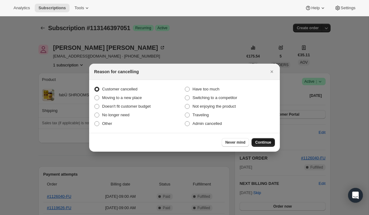 The image size is (369, 215). I want to click on button: Never mind, so click(236, 143).